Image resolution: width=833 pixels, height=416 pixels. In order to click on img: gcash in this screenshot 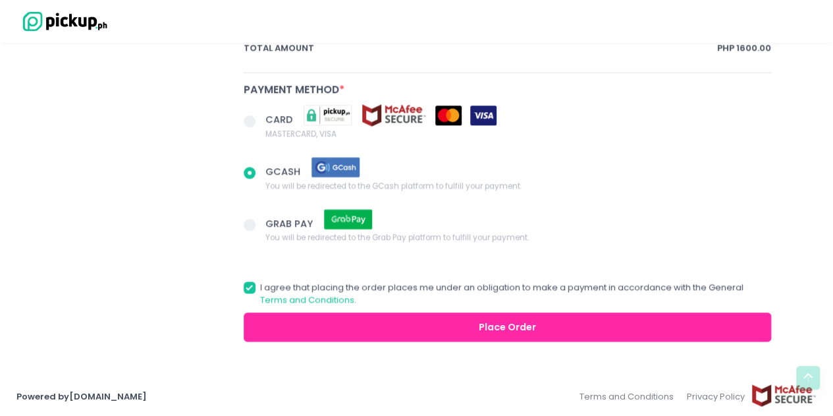, I will do `click(336, 167)`.